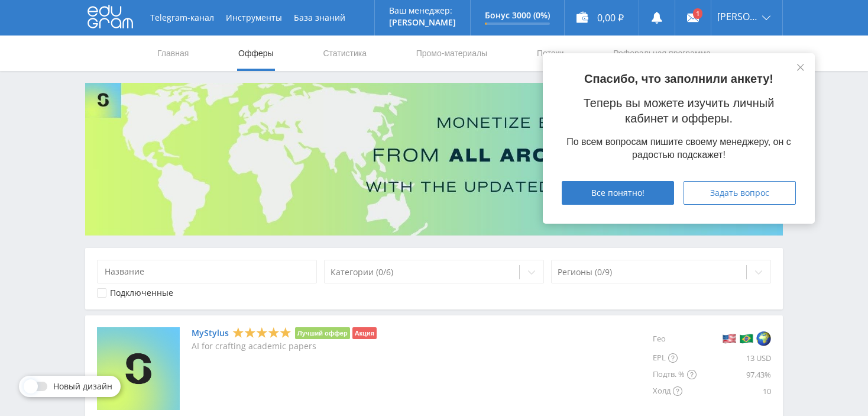 This screenshot has height=416, width=868. Describe the element at coordinates (256, 53) in the screenshot. I see `a: Офферы` at that location.